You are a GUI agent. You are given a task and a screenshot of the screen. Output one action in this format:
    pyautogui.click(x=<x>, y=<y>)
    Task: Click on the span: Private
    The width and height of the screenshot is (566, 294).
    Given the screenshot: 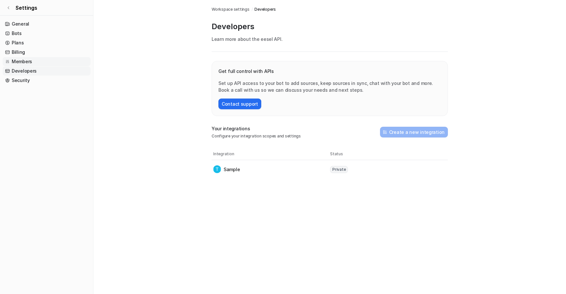 What is the action you would take?
    pyautogui.click(x=339, y=170)
    